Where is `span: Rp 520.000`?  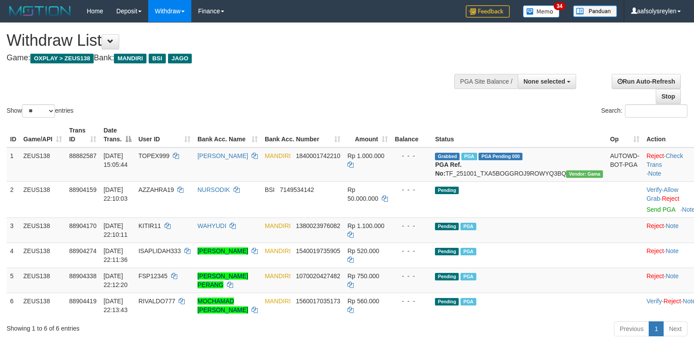 span: Rp 520.000 is located at coordinates (363, 251).